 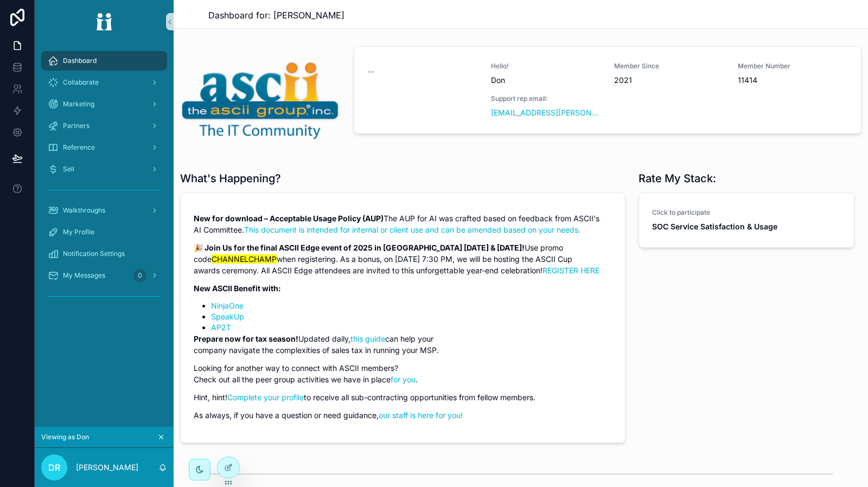 What do you see at coordinates (546, 99) in the screenshot?
I see `span: Support rep email:` at bounding box center [546, 99].